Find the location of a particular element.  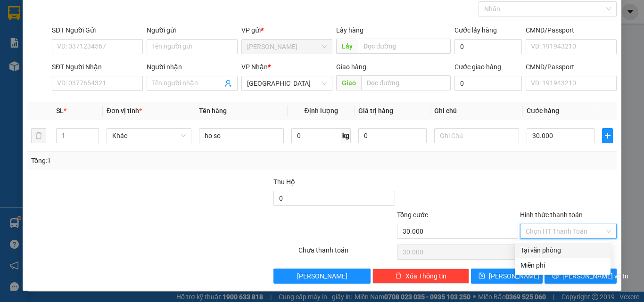

div: SĐT Người Gửi is located at coordinates (97, 30).